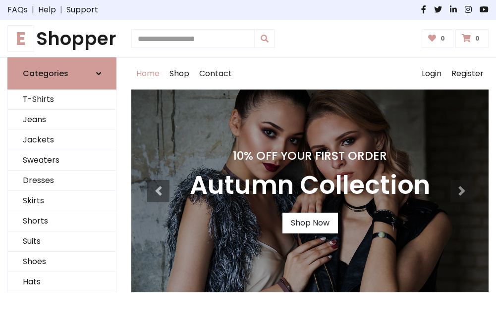 This screenshot has width=496, height=318. Describe the element at coordinates (62, 100) in the screenshot. I see `a: T-Shirts` at that location.